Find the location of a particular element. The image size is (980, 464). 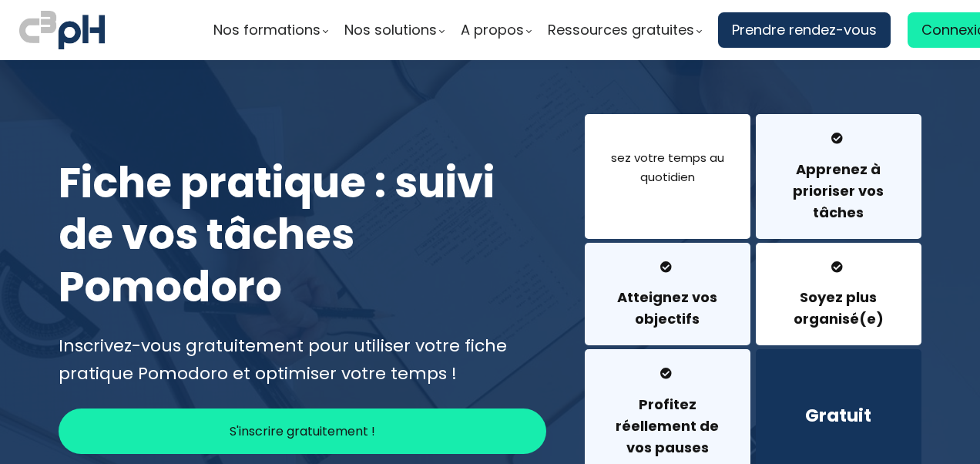

p: S'inscrire gratuitement ! is located at coordinates (302, 431).